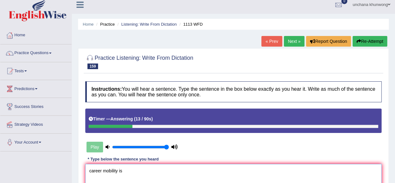  What do you see at coordinates (36, 52) in the screenshot?
I see `a: Practice Questions` at bounding box center [36, 52].